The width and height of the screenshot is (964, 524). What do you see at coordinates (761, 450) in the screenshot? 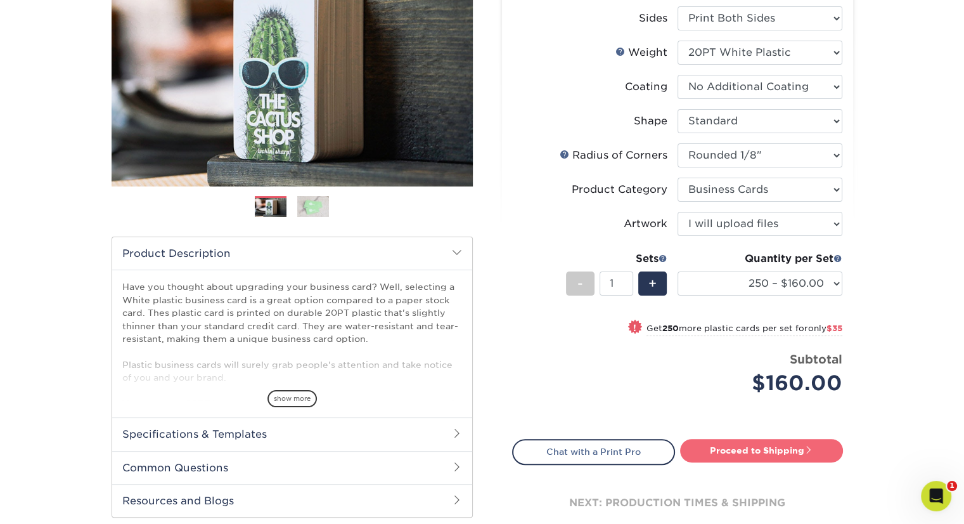
I see `a: Proceed to Shipping` at bounding box center [761, 450].